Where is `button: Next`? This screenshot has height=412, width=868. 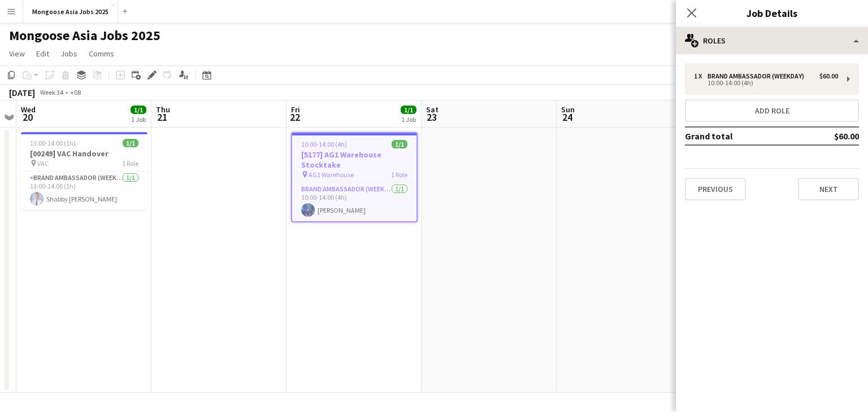 button: Next is located at coordinates (829, 189).